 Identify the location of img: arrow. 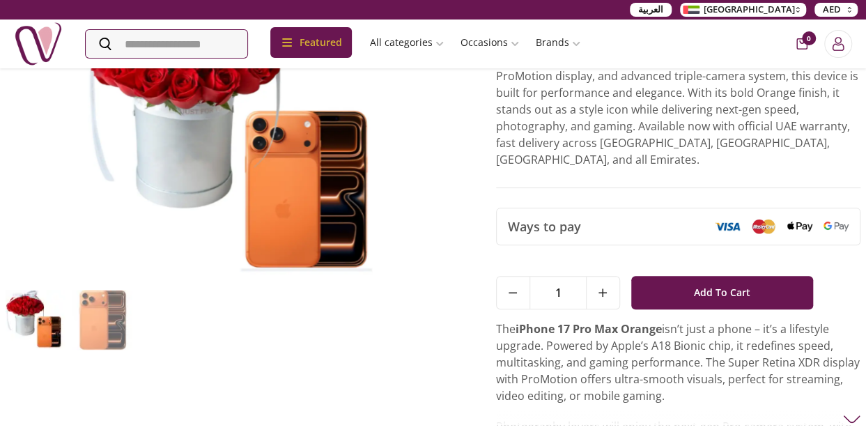
(852, 419).